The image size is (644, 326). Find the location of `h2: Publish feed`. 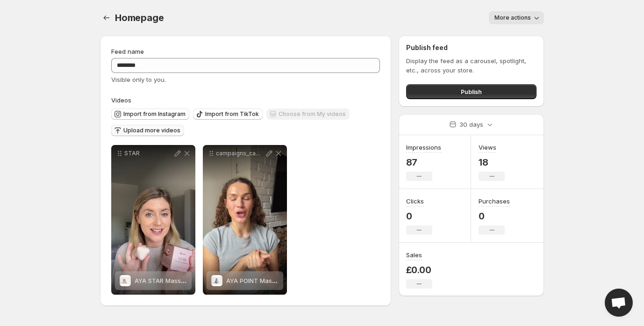

h2: Publish feed is located at coordinates (471, 48).